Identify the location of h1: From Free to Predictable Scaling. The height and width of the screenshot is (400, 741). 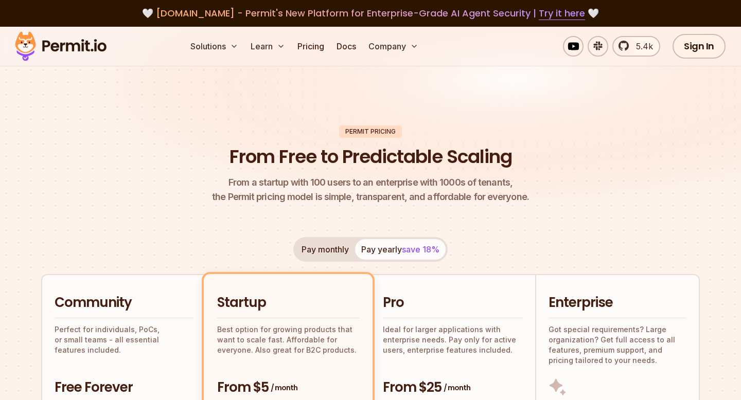
(371, 157).